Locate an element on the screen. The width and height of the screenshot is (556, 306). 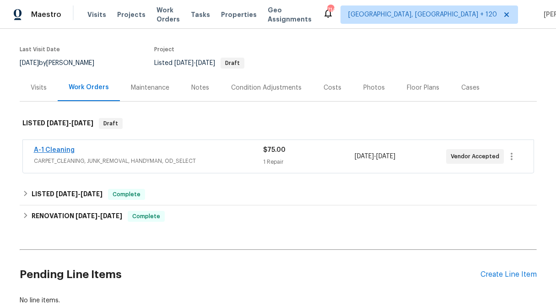
div: Cases is located at coordinates (470, 88).